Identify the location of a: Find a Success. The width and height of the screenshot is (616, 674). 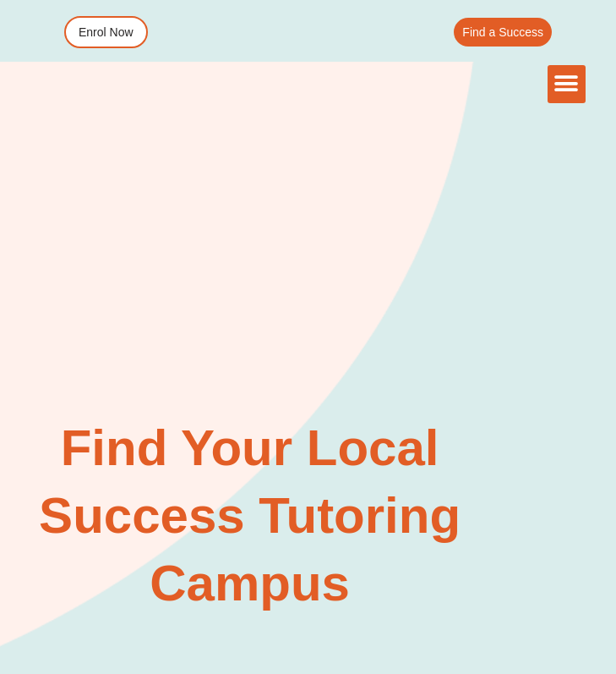
(503, 32).